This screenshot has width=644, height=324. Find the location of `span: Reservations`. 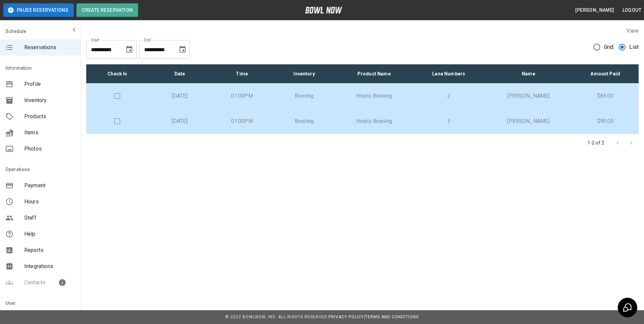

span: Reservations is located at coordinates (50, 48).